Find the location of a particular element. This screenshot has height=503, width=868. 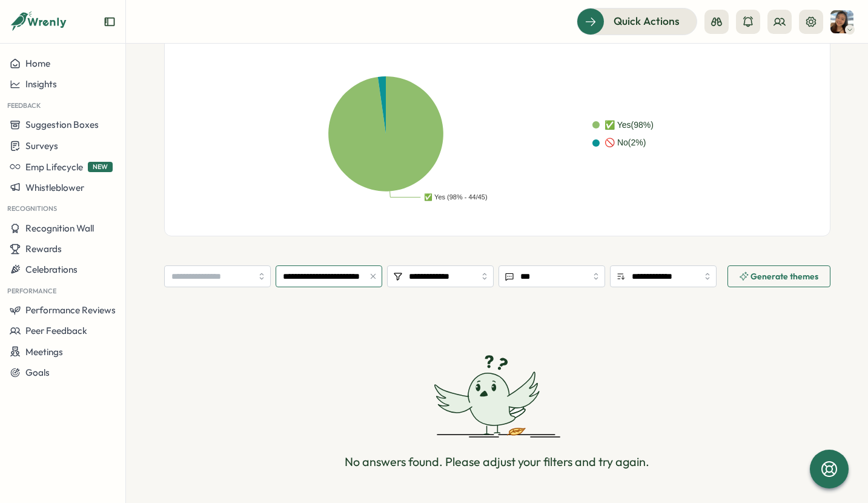

span: Emp Lifecycle is located at coordinates (54, 167).